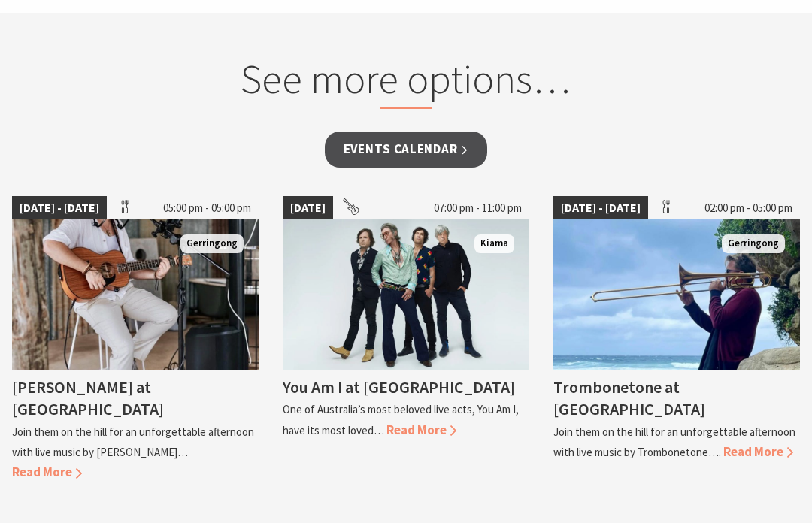 The width and height of the screenshot is (812, 523). Describe the element at coordinates (207, 209) in the screenshot. I see `span: 05:00 pm - 05:00 pm` at that location.